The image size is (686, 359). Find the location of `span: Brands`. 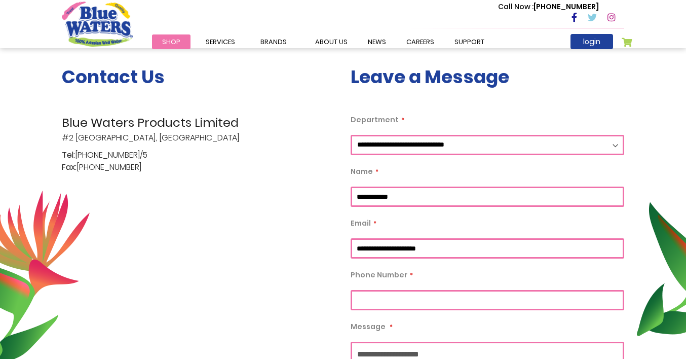

span: Brands is located at coordinates (274, 42).